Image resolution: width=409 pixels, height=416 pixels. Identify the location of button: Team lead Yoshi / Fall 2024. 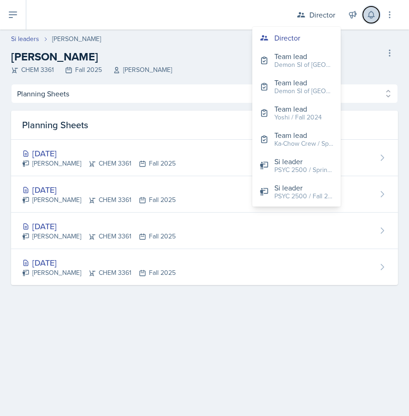
(297, 113).